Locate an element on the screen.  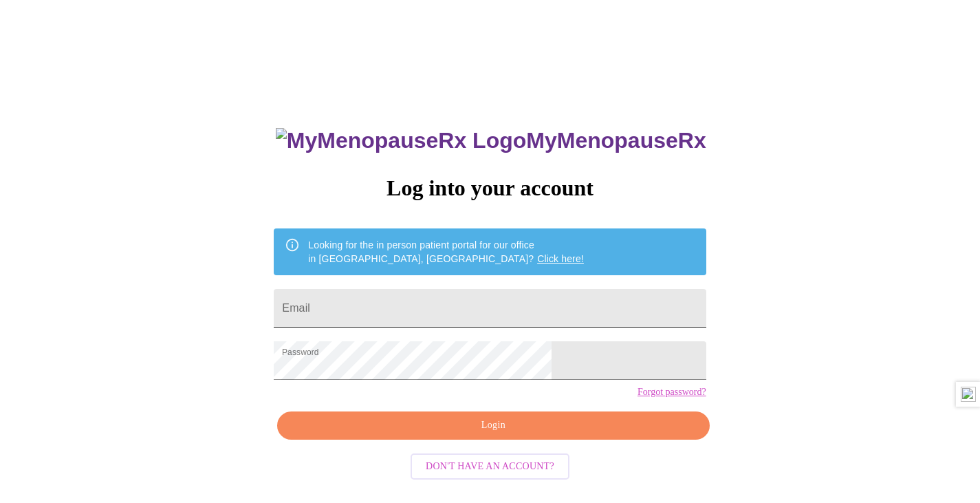
span: Don't have an account? is located at coordinates (490, 467).